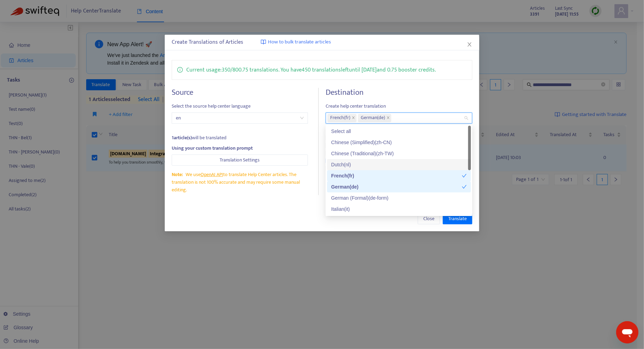 The image size is (644, 349). What do you see at coordinates (180, 69) in the screenshot?
I see `span: info-circle` at bounding box center [180, 69].